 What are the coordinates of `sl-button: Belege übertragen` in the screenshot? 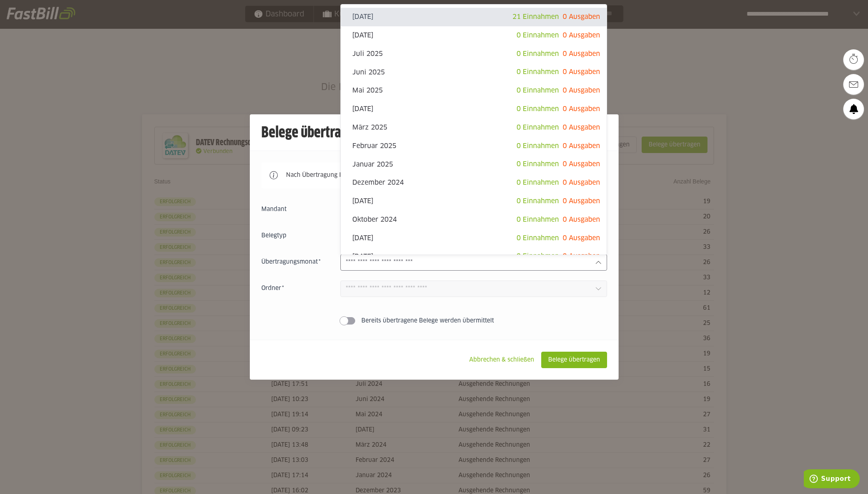 It's located at (574, 360).